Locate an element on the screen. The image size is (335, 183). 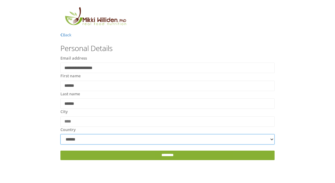
label: Last name is located at coordinates (70, 94).